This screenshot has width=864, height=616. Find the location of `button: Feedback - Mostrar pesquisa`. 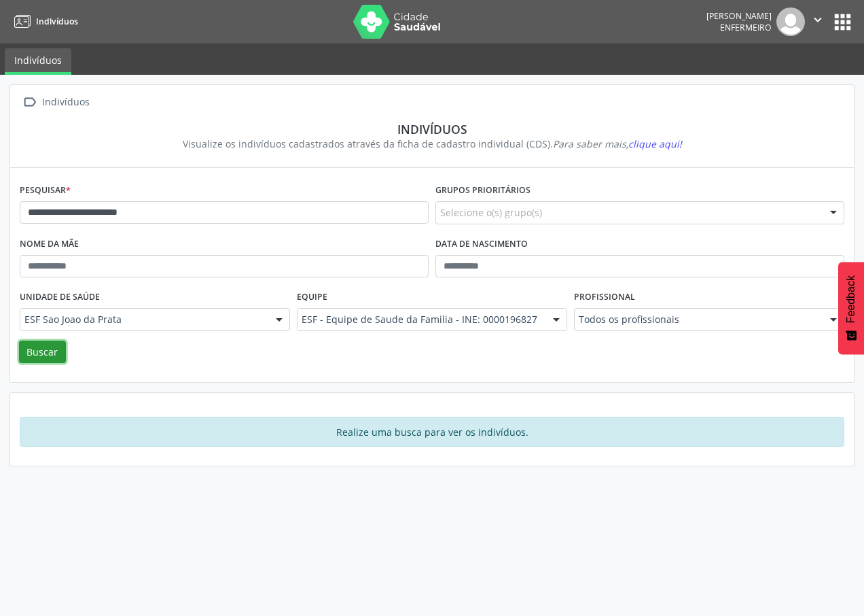

button: Feedback - Mostrar pesquisa is located at coordinates (852, 308).